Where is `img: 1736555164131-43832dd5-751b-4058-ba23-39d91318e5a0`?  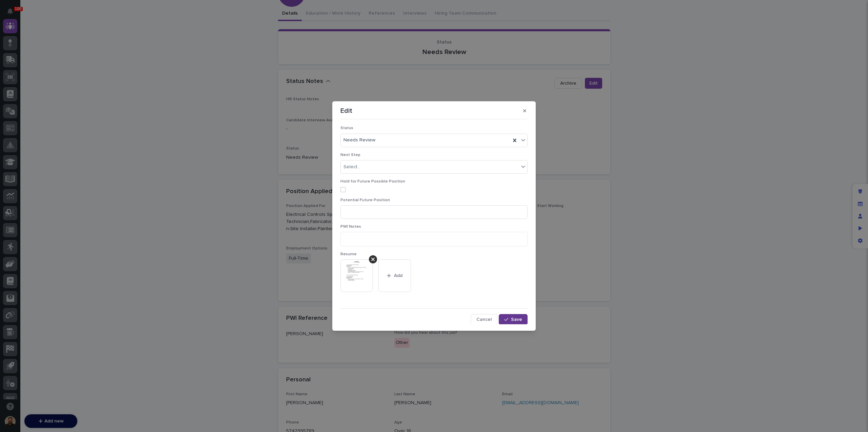 img: 1736555164131-43832dd5-751b-4058-ba23-39d91318e5a0 is located at coordinates (13, 82).